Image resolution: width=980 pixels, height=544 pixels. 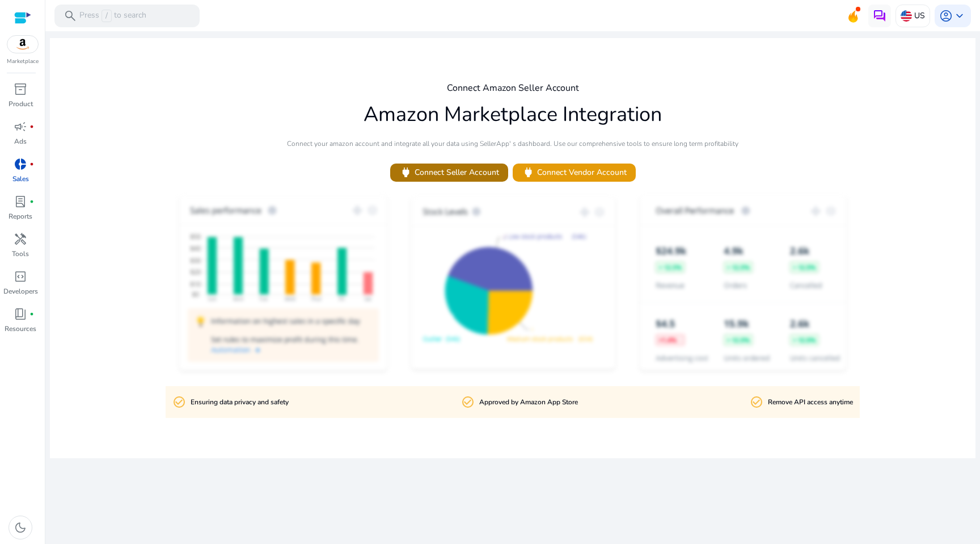 I want to click on p: Remove API access anytime, so click(x=810, y=402).